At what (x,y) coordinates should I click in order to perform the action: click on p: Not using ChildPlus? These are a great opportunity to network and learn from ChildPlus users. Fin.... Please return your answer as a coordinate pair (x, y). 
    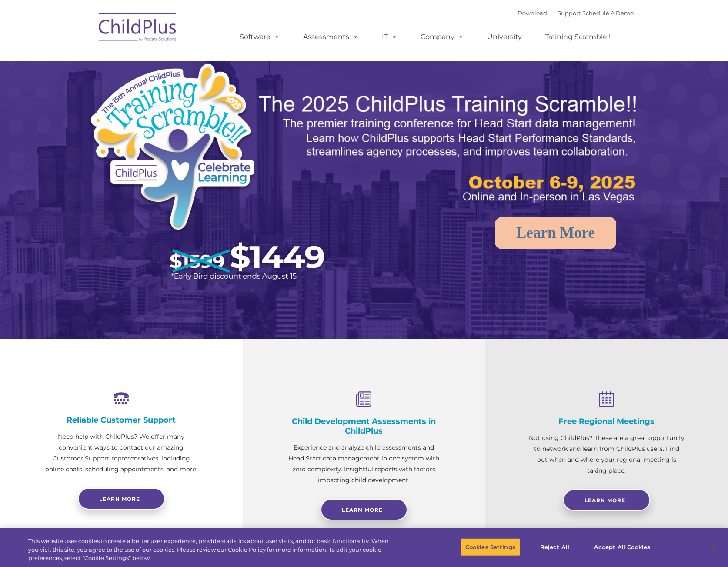
    Looking at the image, I should click on (607, 455).